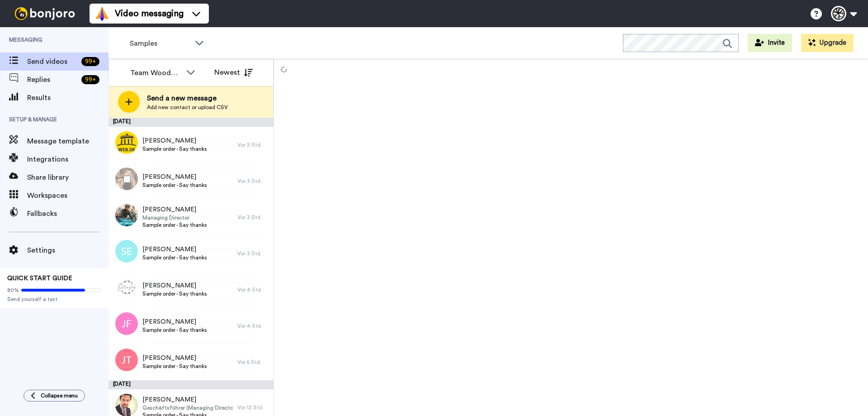  Describe the element at coordinates (253, 407) in the screenshot. I see `div: Vor 12 Std.` at that location.